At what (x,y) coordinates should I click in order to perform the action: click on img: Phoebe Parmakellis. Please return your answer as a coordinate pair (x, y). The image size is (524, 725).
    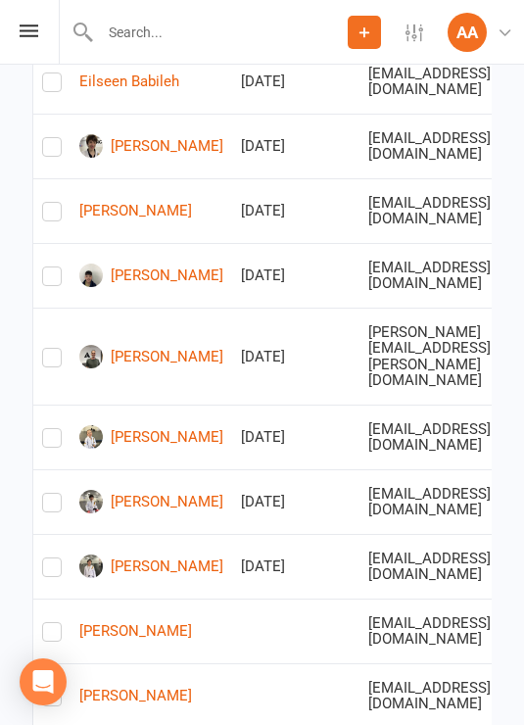
    Looking at the image, I should click on (91, 437).